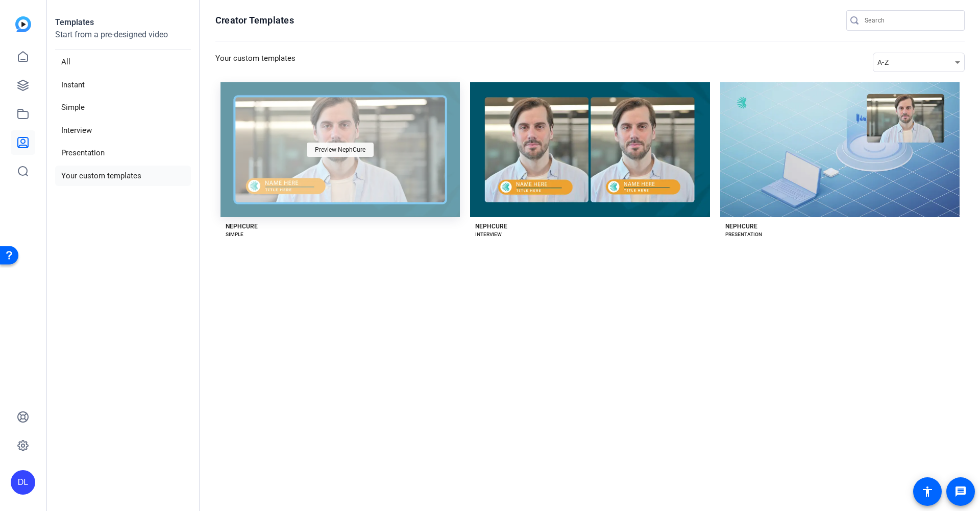 The width and height of the screenshot is (980, 511). I want to click on li: All, so click(123, 62).